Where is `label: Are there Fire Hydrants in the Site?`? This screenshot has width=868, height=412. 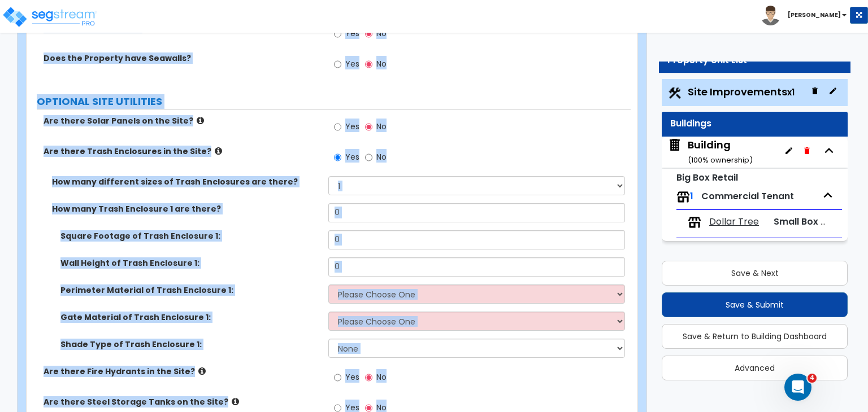 label: Are there Fire Hydrants in the Site? is located at coordinates (181, 371).